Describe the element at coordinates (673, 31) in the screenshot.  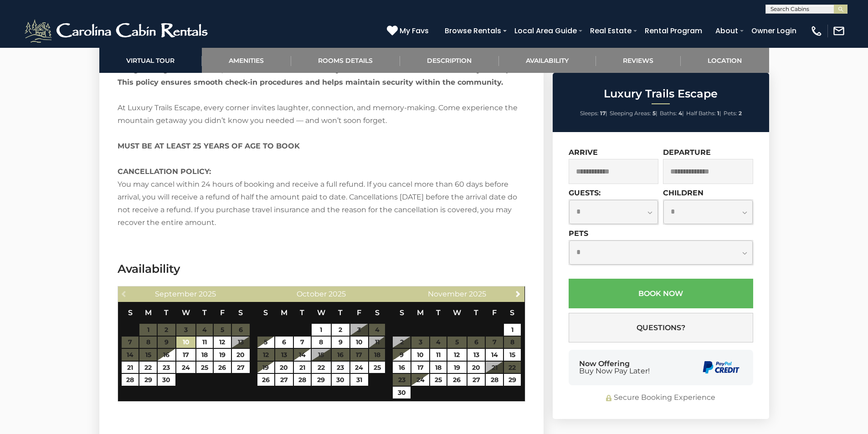
I see `a: Rental Program` at that location.